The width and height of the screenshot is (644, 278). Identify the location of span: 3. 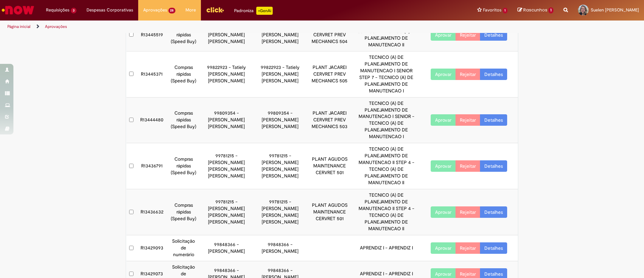
(74, 10).